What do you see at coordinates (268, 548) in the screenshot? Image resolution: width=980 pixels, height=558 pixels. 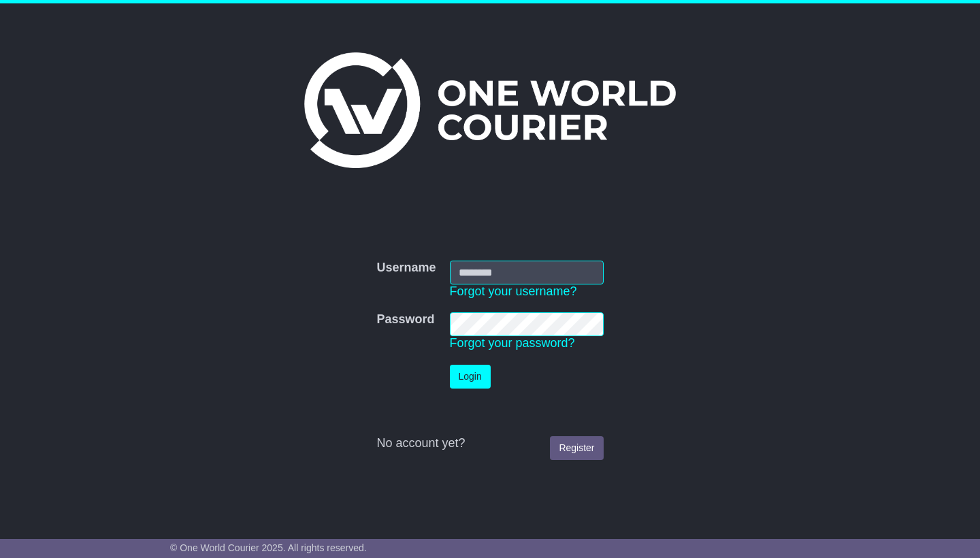 I see `span: © One World Courier 2025. All rights reserved.` at bounding box center [268, 548].